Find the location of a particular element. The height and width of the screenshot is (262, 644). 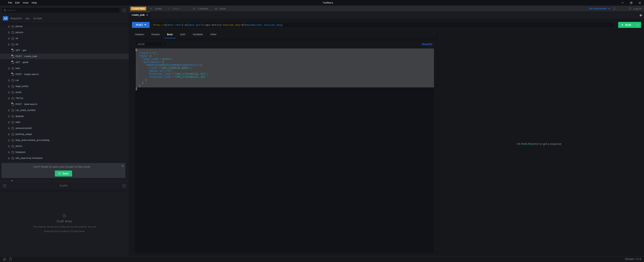

span: Don't forget to save your project to the cloud is located at coordinates (62, 167).